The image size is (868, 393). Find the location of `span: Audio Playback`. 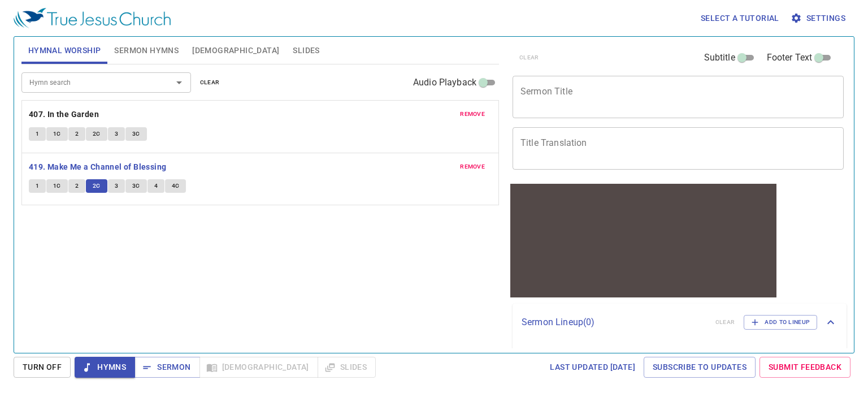

span: Audio Playback is located at coordinates (445, 82).